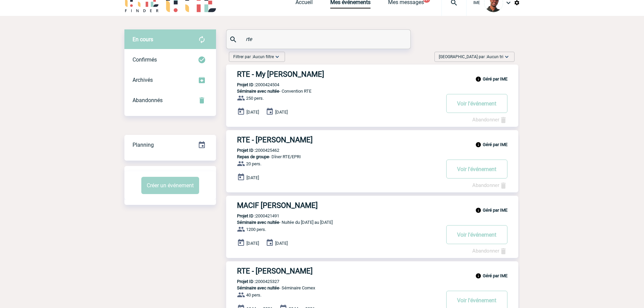  Describe the element at coordinates (333, 91) in the screenshot. I see `p: - Convention RTE` at that location.